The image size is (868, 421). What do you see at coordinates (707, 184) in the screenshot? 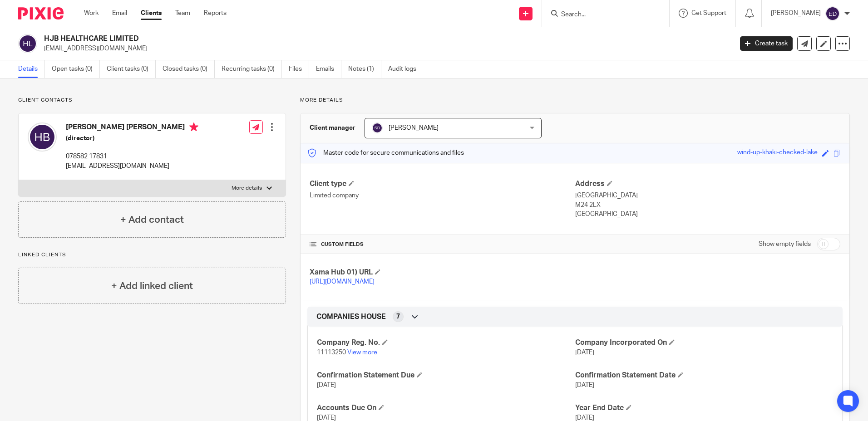
I see `h4: Address` at bounding box center [707, 184].